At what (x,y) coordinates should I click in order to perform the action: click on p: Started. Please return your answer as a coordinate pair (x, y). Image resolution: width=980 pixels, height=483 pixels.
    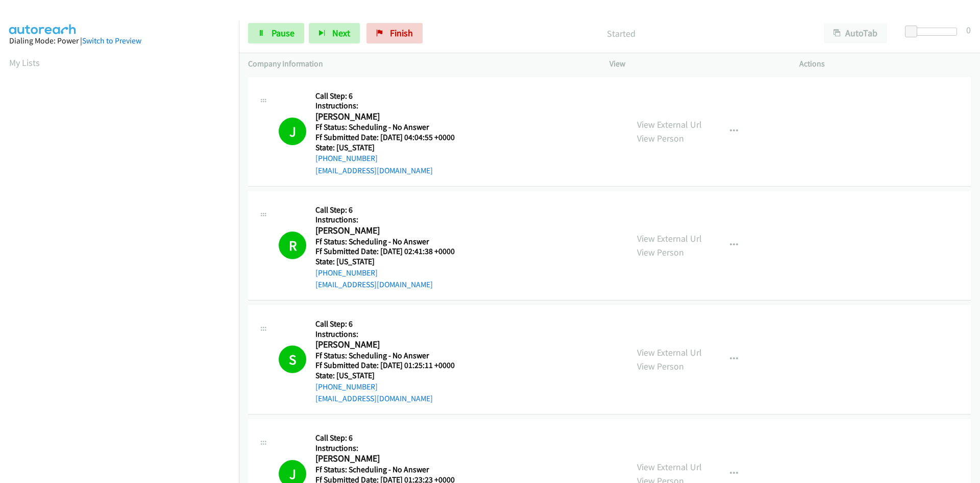
    Looking at the image, I should click on (621, 33).